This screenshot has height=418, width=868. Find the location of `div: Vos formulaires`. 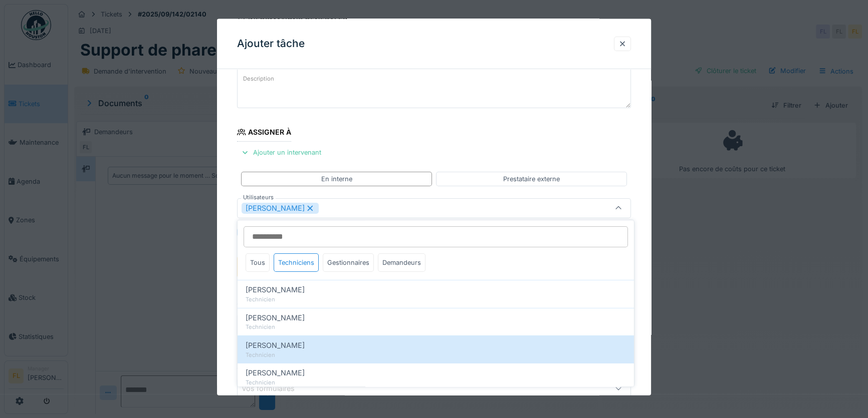

div: Vos formulaires is located at coordinates (276, 388).